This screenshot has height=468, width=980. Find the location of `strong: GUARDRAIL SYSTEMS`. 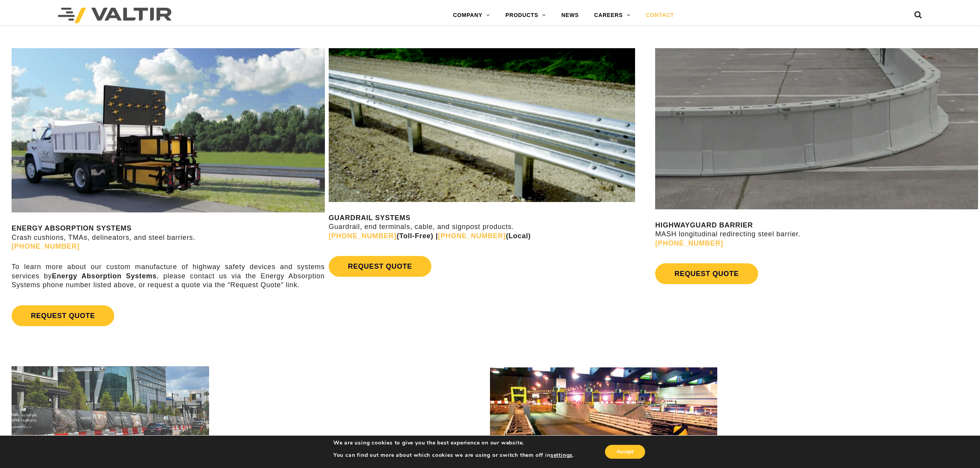

strong: GUARDRAIL SYSTEMS is located at coordinates (370, 218).